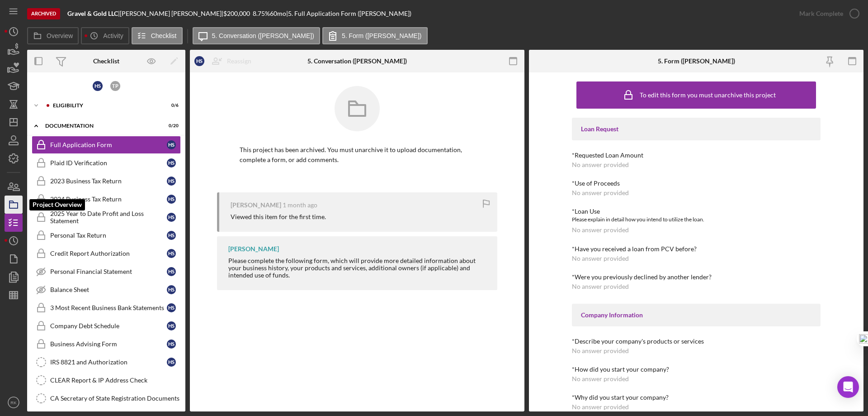 The image size is (868, 416). What do you see at coordinates (696, 184) in the screenshot?
I see `div: *Use of Proceeds` at bounding box center [696, 184].